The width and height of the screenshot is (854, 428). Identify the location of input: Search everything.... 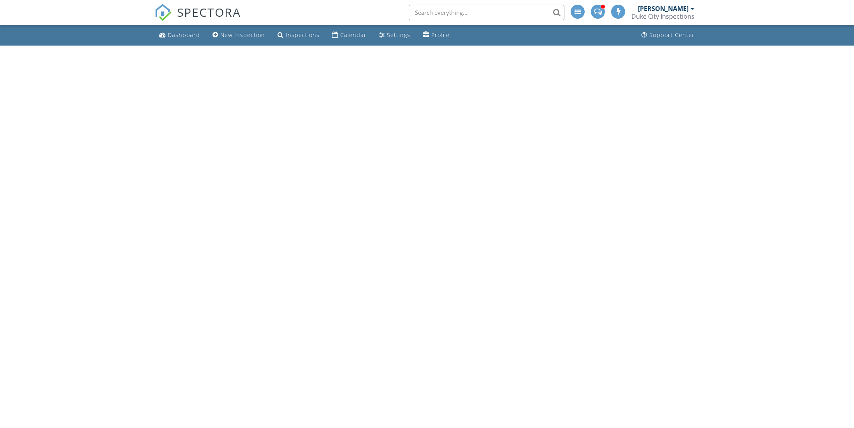
(486, 12).